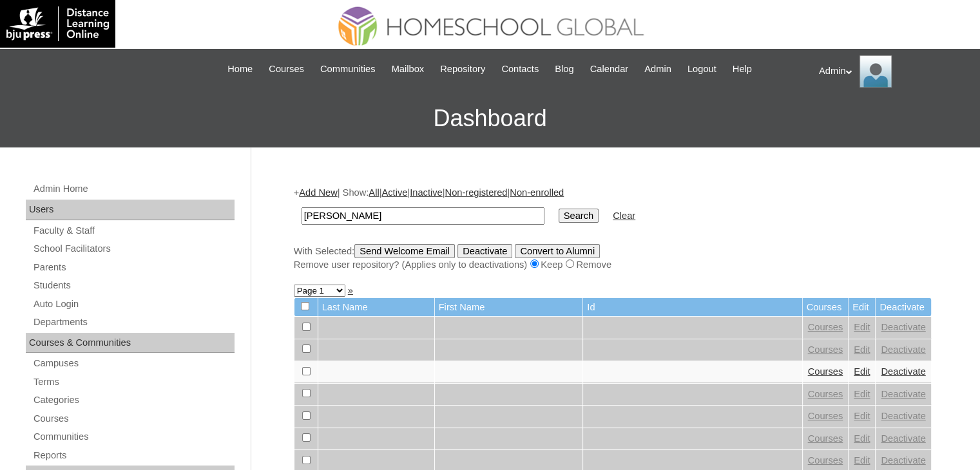  Describe the element at coordinates (133, 381) in the screenshot. I see `a: Terms` at that location.